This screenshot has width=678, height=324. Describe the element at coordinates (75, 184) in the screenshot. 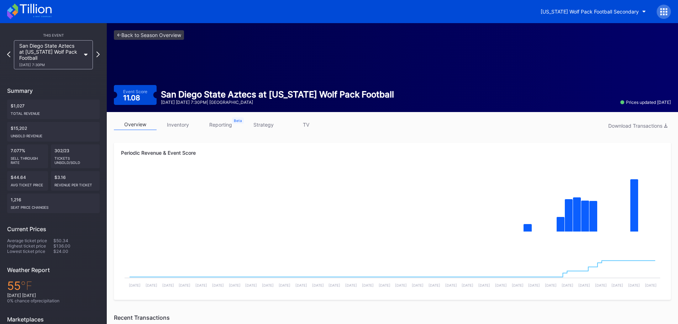

I see `div: Revenue per ticket` at that location.